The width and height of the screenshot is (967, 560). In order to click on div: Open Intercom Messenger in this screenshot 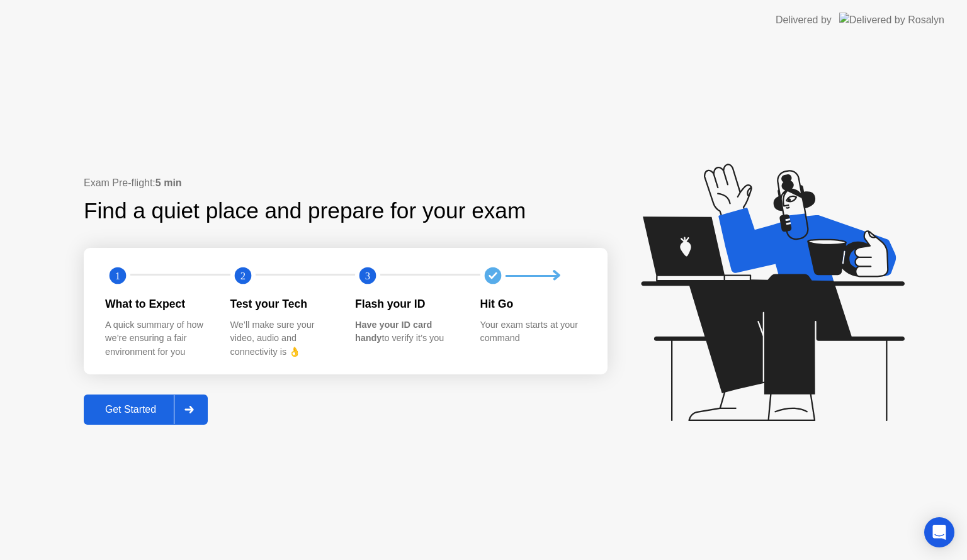, I will do `click(940, 533)`.